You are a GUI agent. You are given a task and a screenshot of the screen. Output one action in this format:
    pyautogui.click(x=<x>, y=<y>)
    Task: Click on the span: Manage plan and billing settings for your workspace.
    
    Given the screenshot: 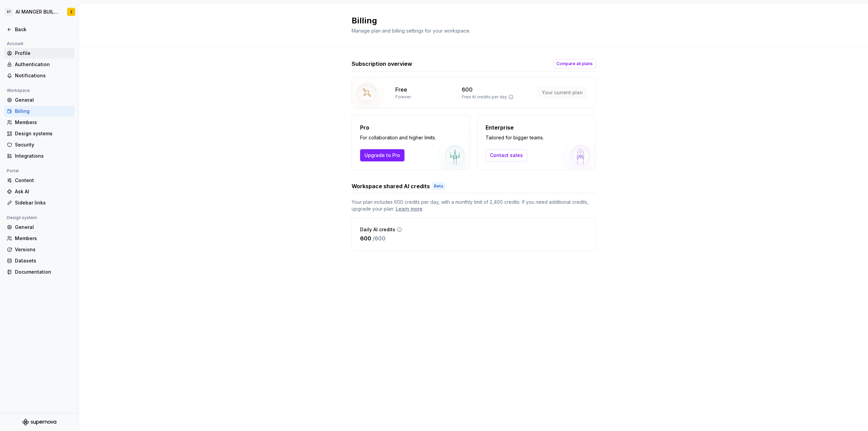 What is the action you would take?
    pyautogui.click(x=411, y=31)
    